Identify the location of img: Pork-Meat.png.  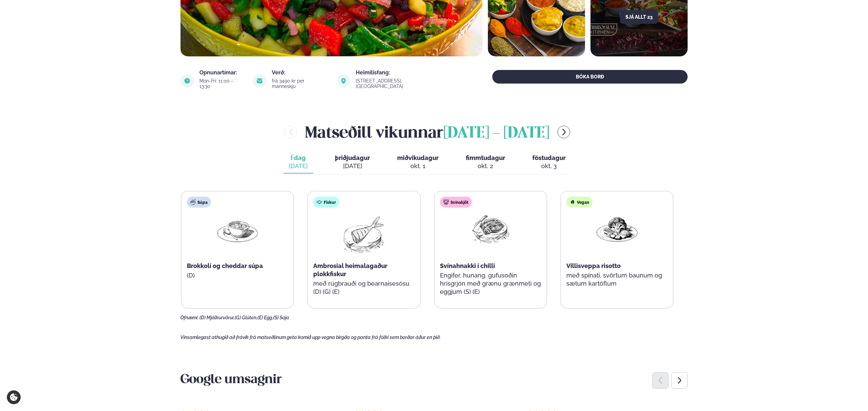
(491, 229).